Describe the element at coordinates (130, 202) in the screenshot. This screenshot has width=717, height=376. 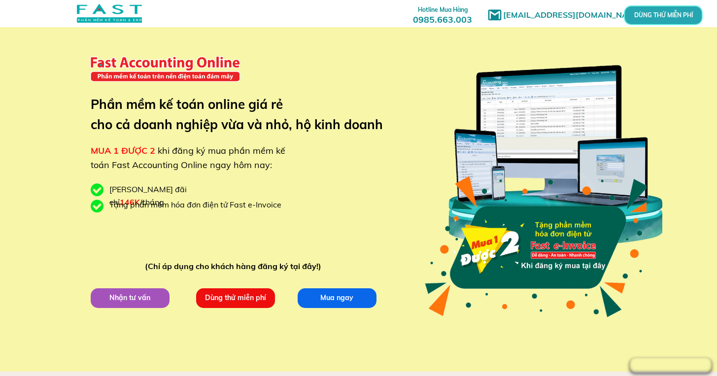
I see `span: 146K` at that location.